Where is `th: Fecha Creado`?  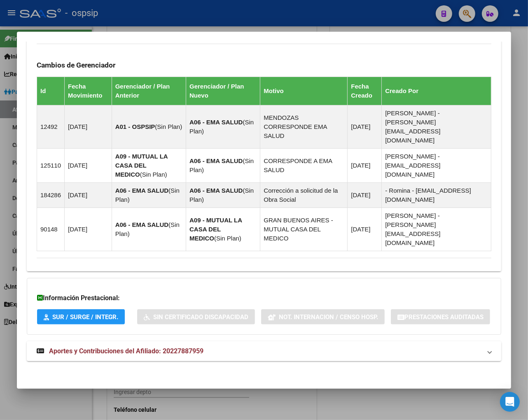 th: Fecha Creado is located at coordinates (364, 91).